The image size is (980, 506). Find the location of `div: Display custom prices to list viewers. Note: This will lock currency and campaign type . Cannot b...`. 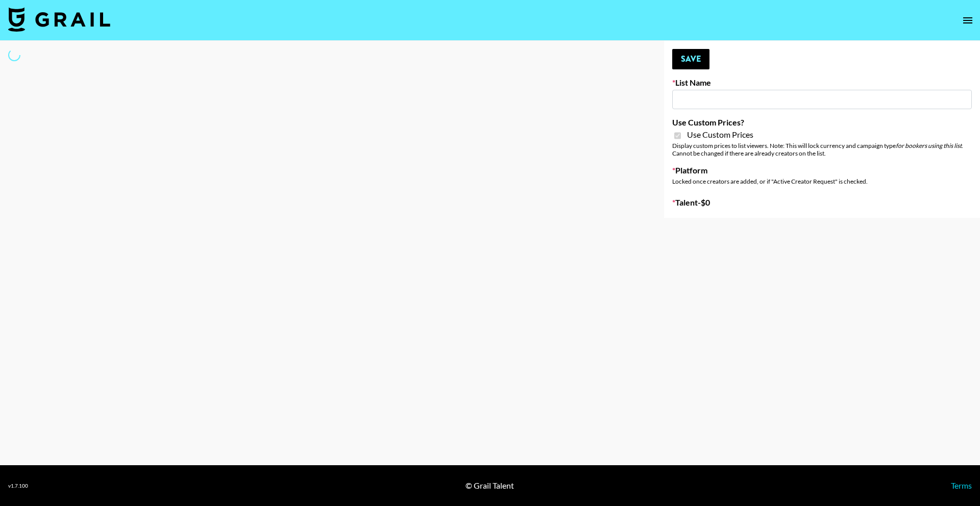

div: Display custom prices to list viewers. Note: This will lock currency and campaign type . Cannot b... is located at coordinates (822, 149).